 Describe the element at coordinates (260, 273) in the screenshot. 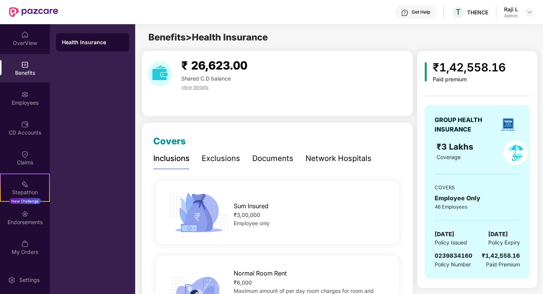

I see `span: Normal Room Rent` at that location.